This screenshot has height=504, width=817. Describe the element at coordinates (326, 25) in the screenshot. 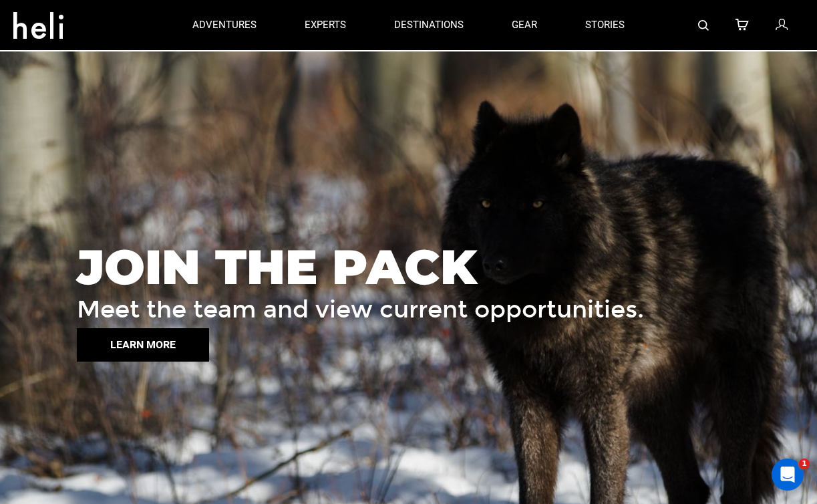

I see `p: experts` at that location.